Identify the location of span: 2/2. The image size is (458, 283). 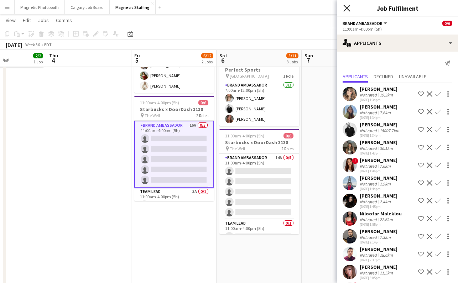
(38, 56).